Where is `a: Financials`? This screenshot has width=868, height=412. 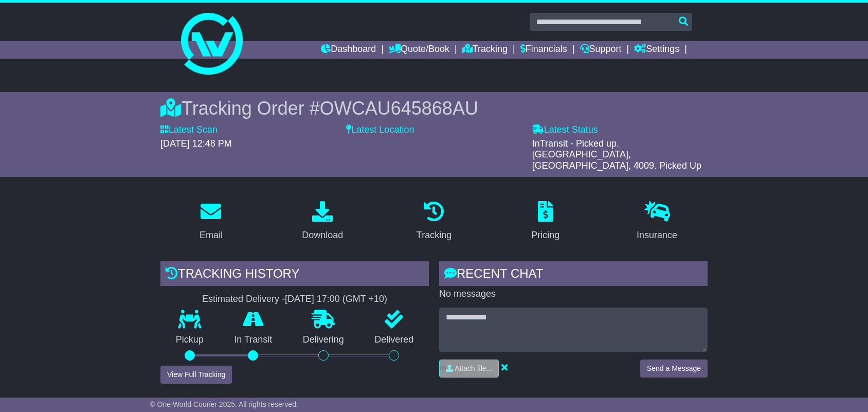 a: Financials is located at coordinates (544, 50).